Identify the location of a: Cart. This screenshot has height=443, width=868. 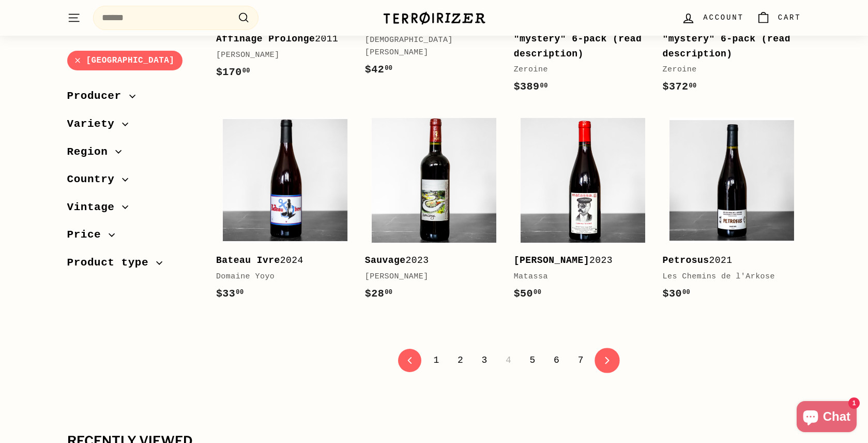
(779, 18).